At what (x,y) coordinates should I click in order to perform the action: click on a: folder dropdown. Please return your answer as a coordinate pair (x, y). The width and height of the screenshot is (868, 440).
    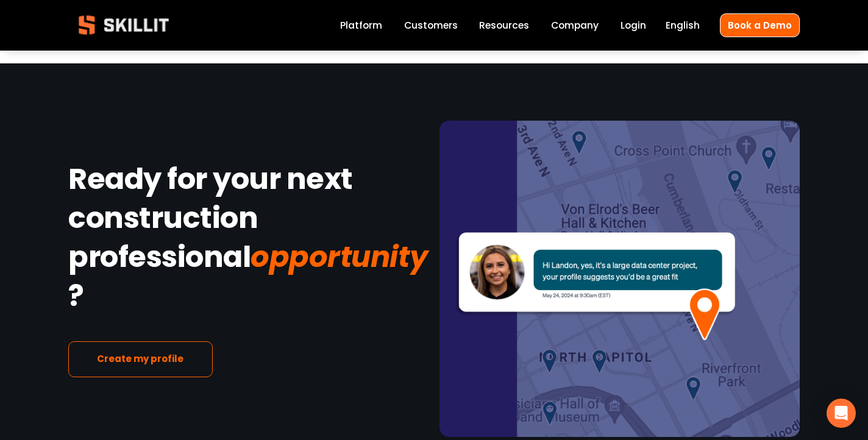
    Looking at the image, I should click on (504, 25).